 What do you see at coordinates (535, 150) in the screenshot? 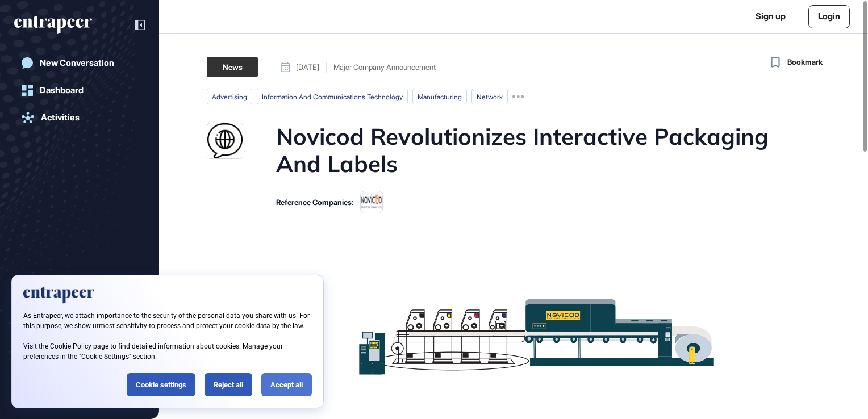
I see `h1: Novicod Revolutionizes Interactive Packaging And Labels` at bounding box center [535, 150].